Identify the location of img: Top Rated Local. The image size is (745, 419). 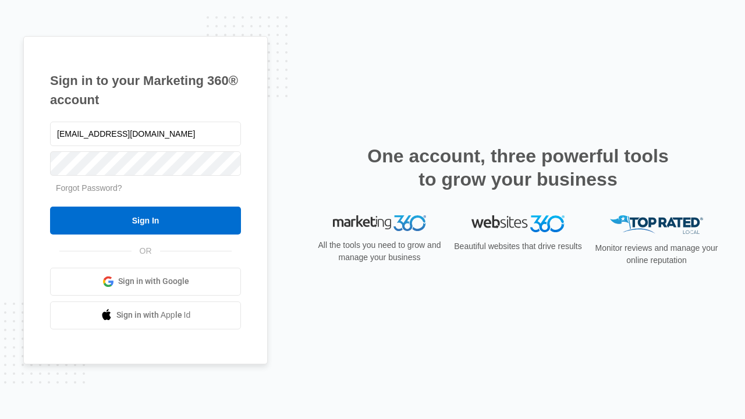
(656, 225).